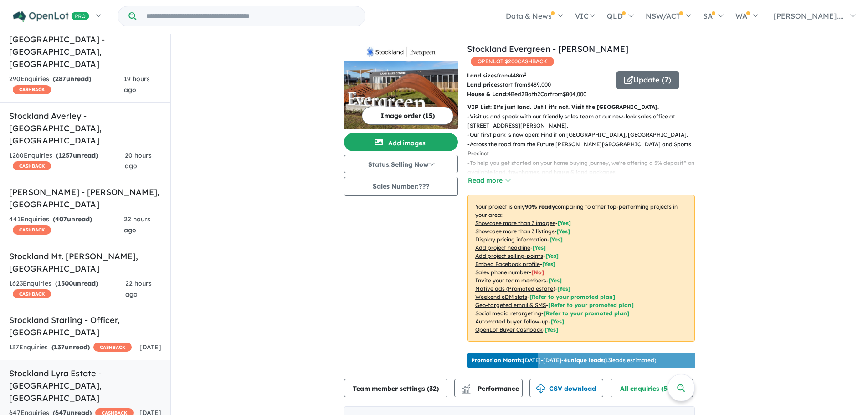 This screenshot has height=415, width=868. I want to click on u: $ 804,000, so click(574, 94).